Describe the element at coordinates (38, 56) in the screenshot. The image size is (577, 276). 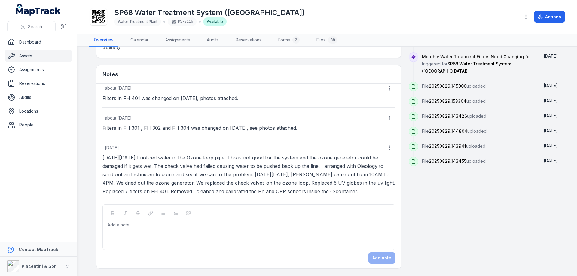
I see `a: Assets` at that location.